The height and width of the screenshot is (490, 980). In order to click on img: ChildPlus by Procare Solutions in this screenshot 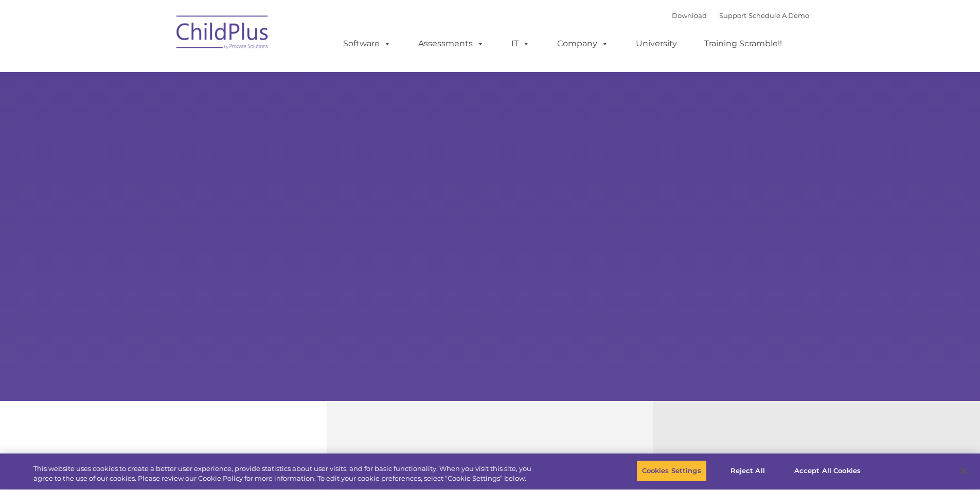, I will do `click(223, 34)`.